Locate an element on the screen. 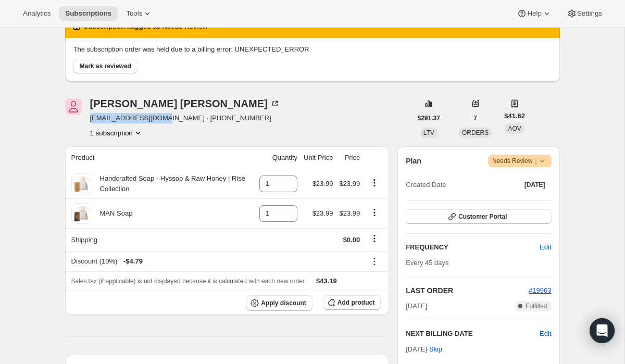 Image resolution: width=625 pixels, height=364 pixels. th: Shipping is located at coordinates (160, 240).